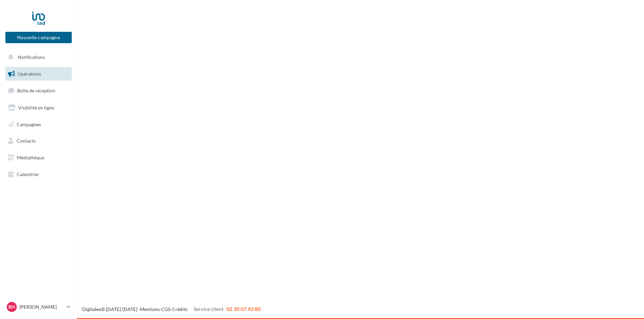 The image size is (644, 319). What do you see at coordinates (38, 91) in the screenshot?
I see `a: Boîte de réception` at bounding box center [38, 91].